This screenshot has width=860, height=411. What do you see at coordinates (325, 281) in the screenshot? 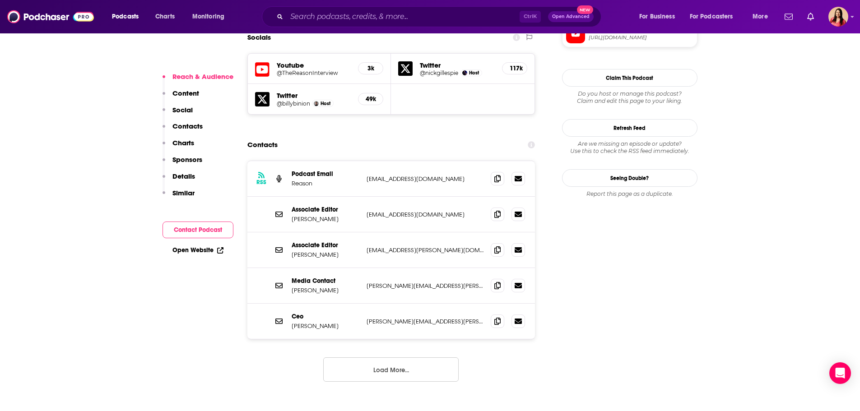
I see `p: Media Contact` at bounding box center [325, 281].